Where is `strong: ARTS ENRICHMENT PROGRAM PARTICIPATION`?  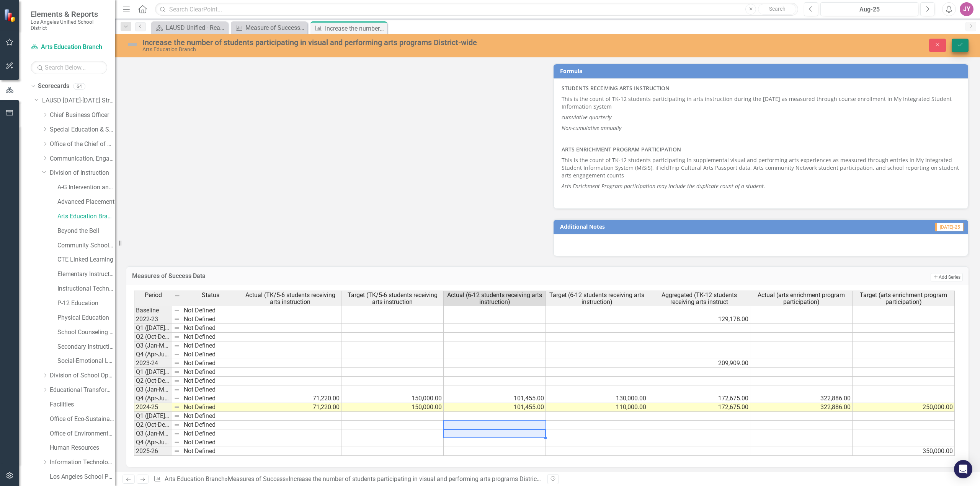 strong: ARTS ENRICHMENT PROGRAM PARTICIPATION is located at coordinates (621, 149).